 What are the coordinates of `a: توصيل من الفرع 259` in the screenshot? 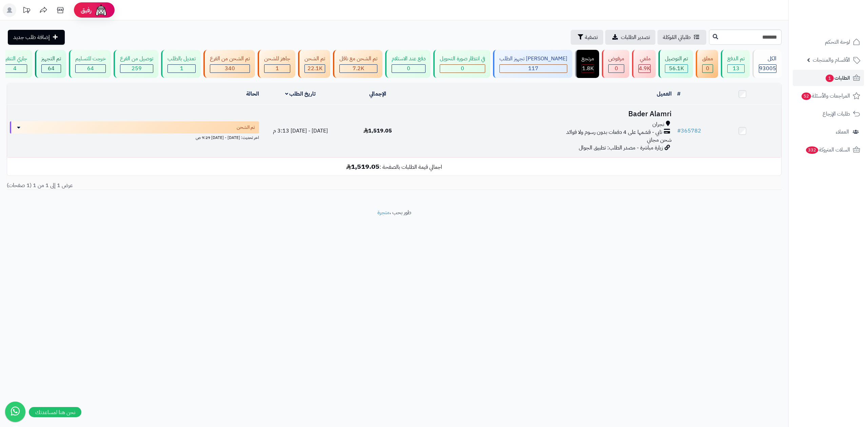 It's located at (136, 64).